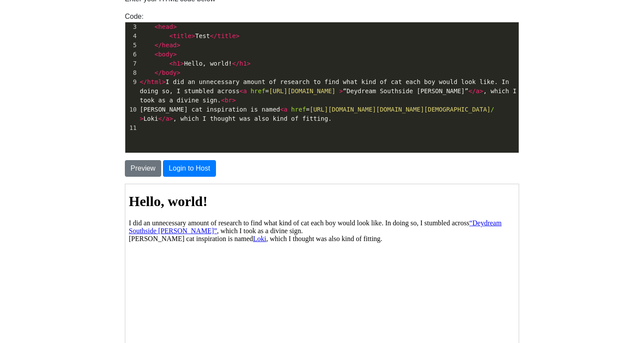 The width and height of the screenshot is (644, 343). I want to click on div: 3, so click(132, 27).